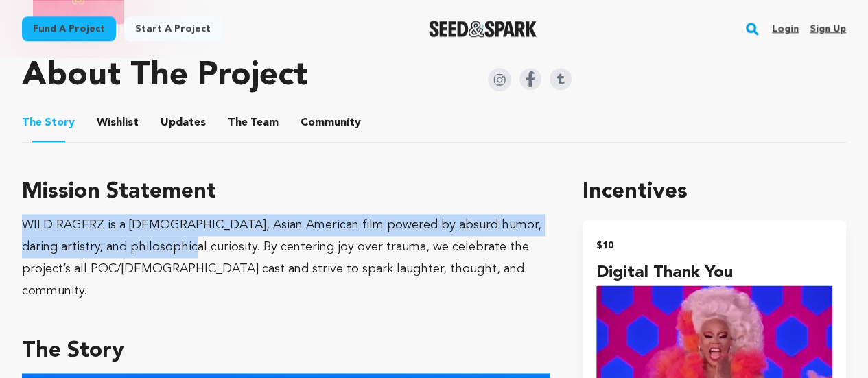 The height and width of the screenshot is (378, 868). Describe the element at coordinates (714, 273) in the screenshot. I see `h4: Digital Thank You` at that location.